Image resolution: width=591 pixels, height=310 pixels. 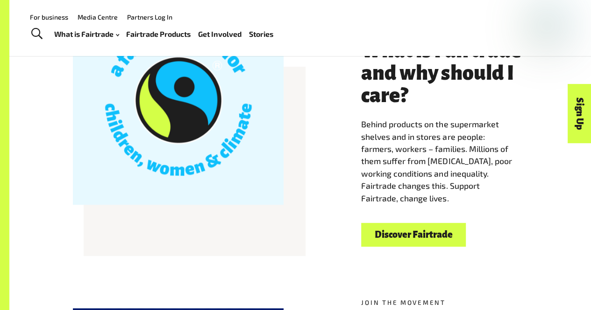 What do you see at coordinates (444, 303) in the screenshot?
I see `h5: Join the movement` at bounding box center [444, 303].